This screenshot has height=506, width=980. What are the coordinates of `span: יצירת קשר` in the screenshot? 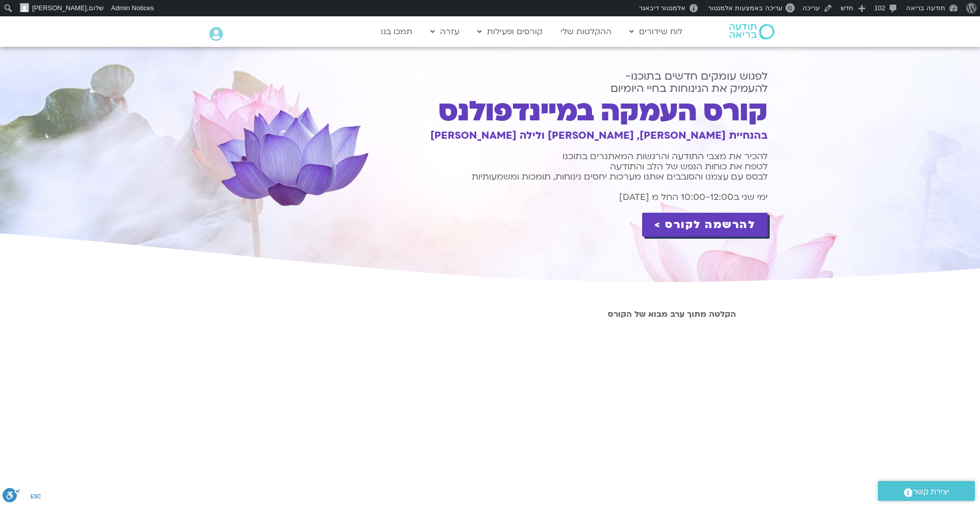 It's located at (932, 492).